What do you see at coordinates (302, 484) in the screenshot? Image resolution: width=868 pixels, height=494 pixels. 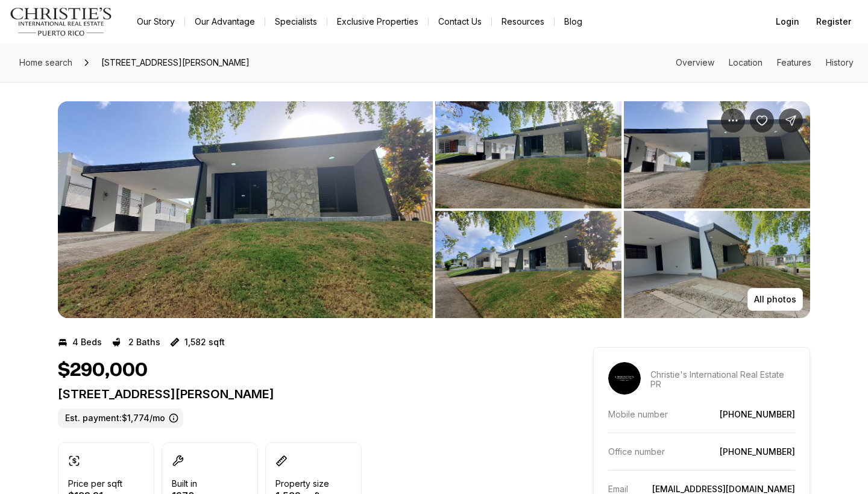 I see `p: Property size` at bounding box center [302, 484].